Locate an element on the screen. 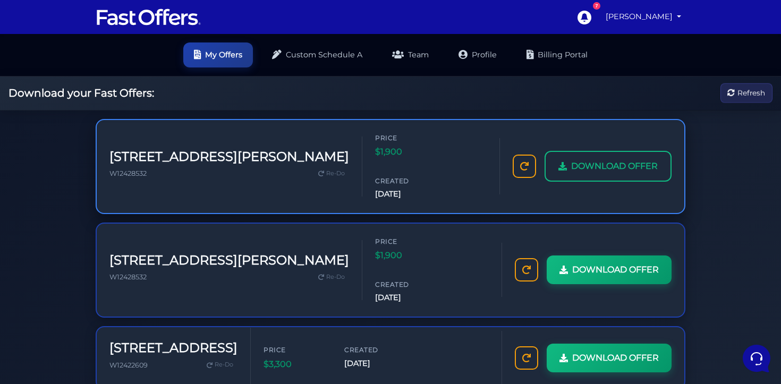 This screenshot has width=781, height=384. span: Start a Conversation is located at coordinates (113, 117).